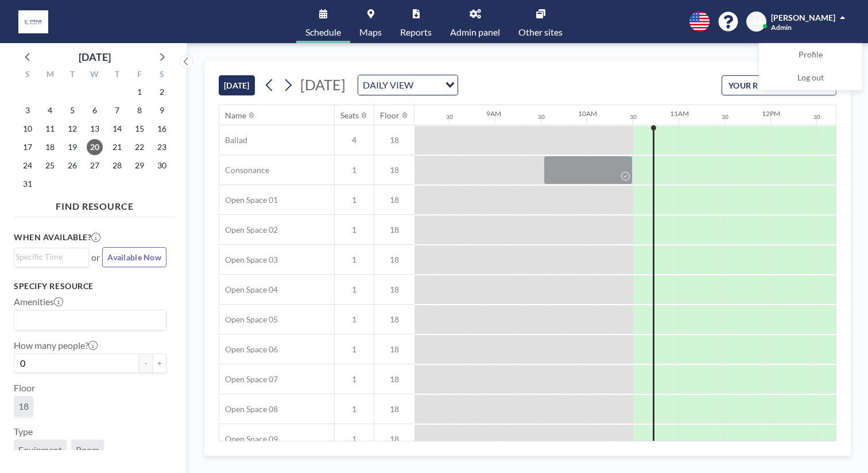 The image size is (868, 473). Describe the element at coordinates (162, 166) in the screenshot. I see `span: Saturday, August 30, 2025` at that location.